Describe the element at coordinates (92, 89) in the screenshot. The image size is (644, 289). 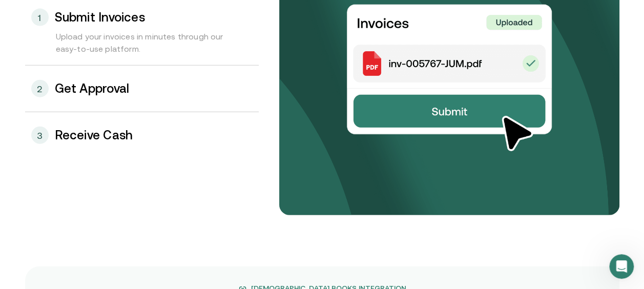
I see `h3: Get Approval` at that location.